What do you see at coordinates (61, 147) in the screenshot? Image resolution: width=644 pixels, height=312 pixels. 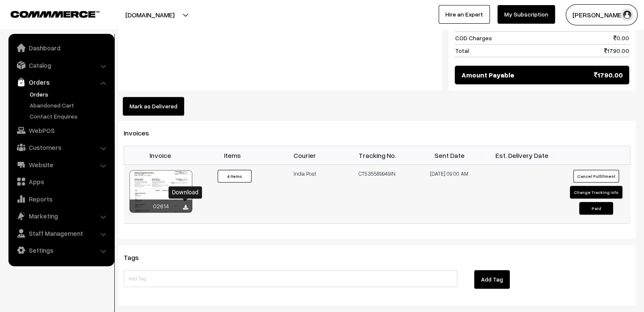 I see `a: Customers` at bounding box center [61, 147].